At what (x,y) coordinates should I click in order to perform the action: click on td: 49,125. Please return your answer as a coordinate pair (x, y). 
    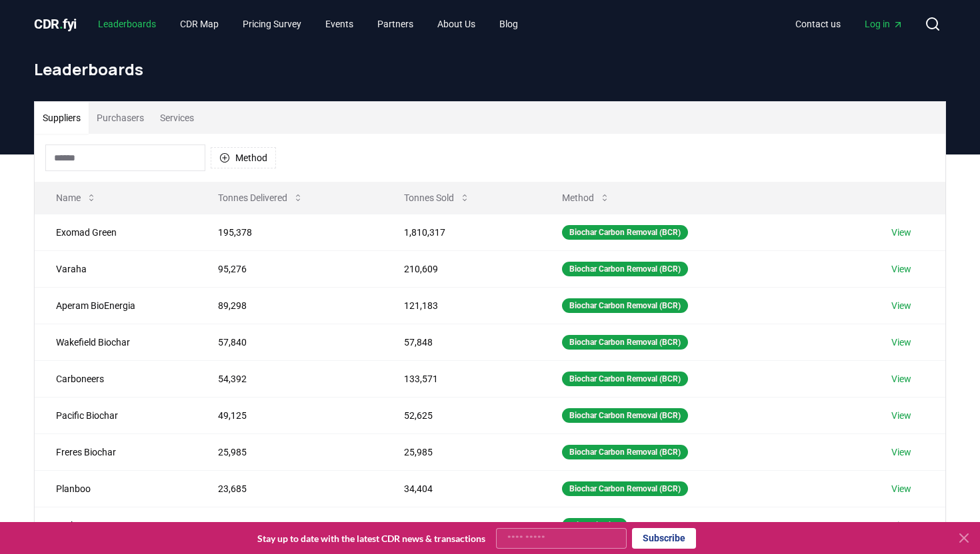
    Looking at the image, I should click on (290, 415).